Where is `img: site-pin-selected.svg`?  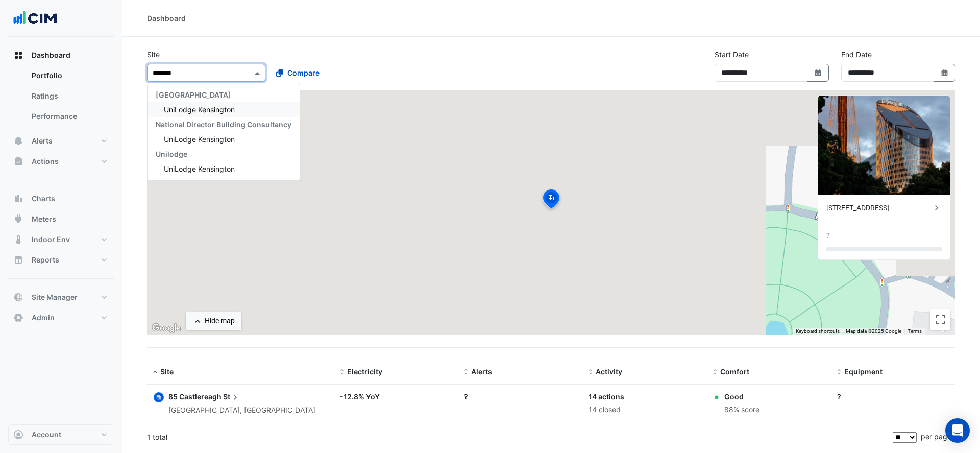 img: site-pin-selected.svg is located at coordinates (551, 200).